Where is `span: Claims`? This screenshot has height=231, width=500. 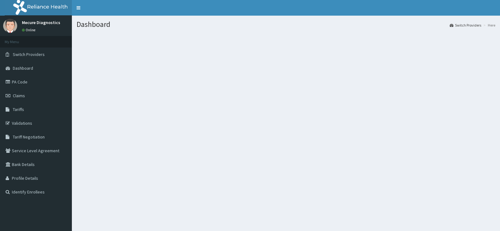
span: Claims is located at coordinates (19, 96).